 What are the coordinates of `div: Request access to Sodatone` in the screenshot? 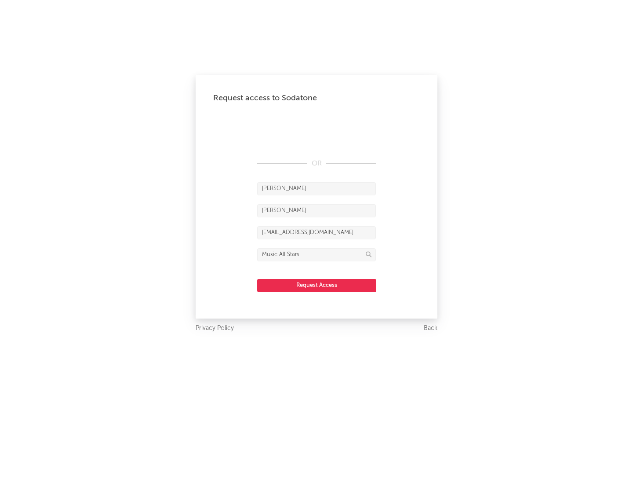 It's located at (317, 98).